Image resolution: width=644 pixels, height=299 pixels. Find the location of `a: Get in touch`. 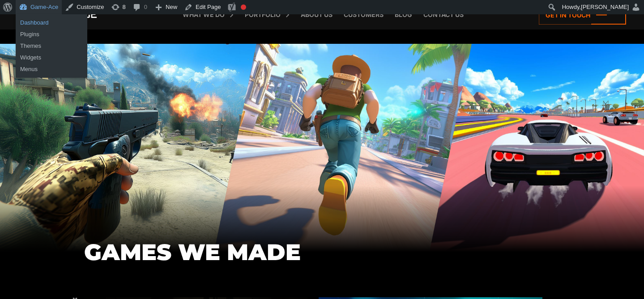

a: Get in touch is located at coordinates (582, 15).